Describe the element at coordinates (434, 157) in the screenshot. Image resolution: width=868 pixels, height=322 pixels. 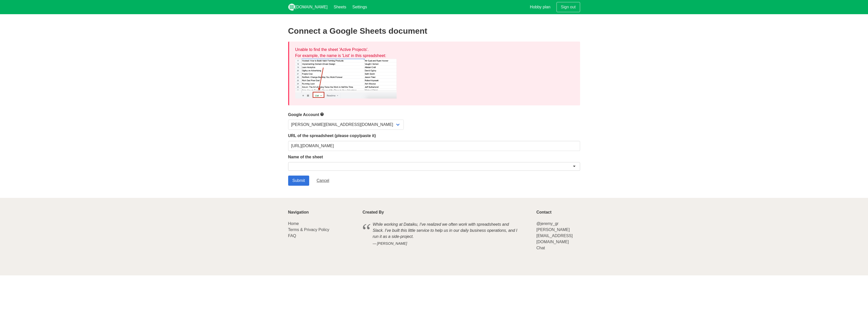
I see `label: Name of the sheet` at that location.